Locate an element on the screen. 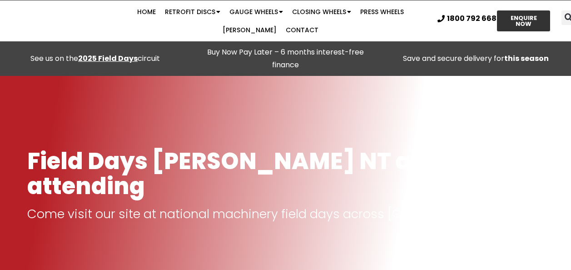 The width and height of the screenshot is (571, 270). a: Press Wheels is located at coordinates (382, 12).